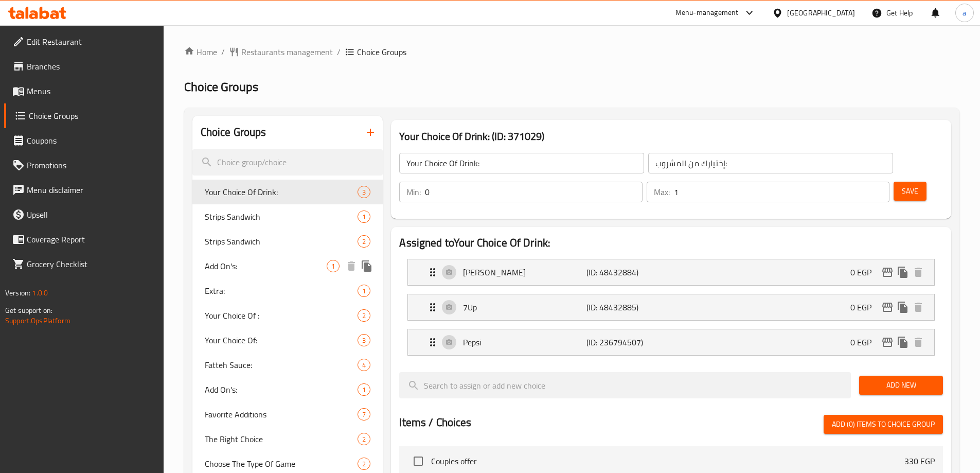  Describe the element at coordinates (201, 52) in the screenshot. I see `a: Home` at that location.